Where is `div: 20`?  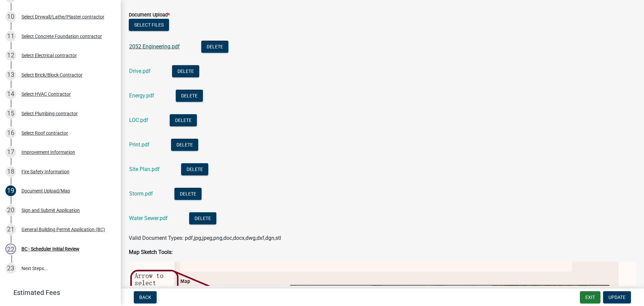 div: 20 is located at coordinates (11, 210).